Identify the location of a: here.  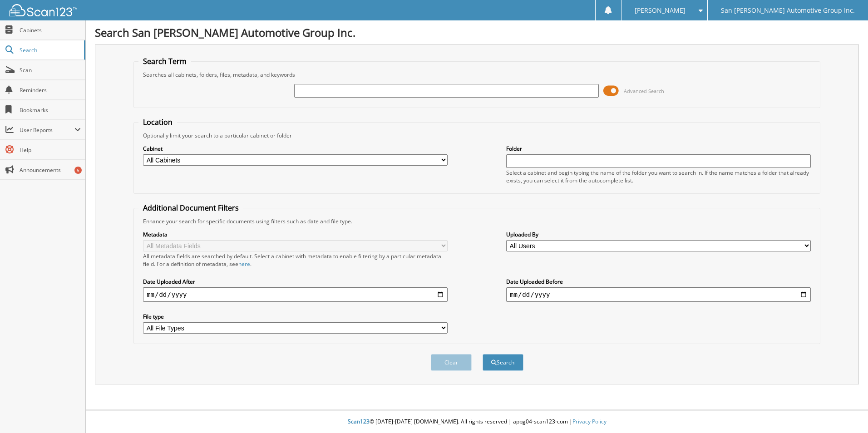
(244, 264).